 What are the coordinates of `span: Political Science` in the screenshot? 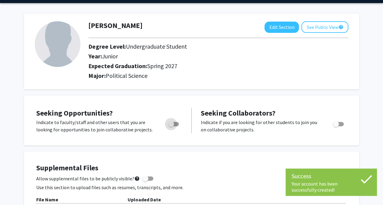 It's located at (126, 75).